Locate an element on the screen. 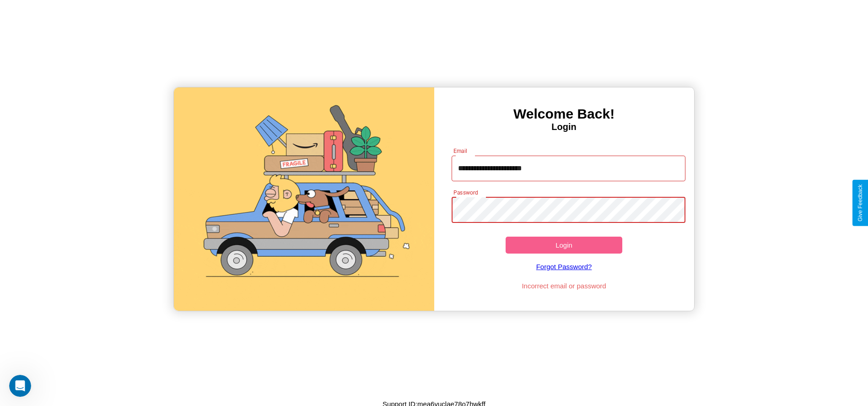  button: Login is located at coordinates (565, 245).